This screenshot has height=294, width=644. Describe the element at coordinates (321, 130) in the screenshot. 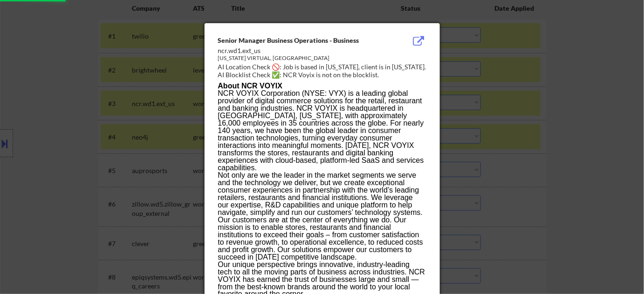

I see `span: NCR VOYIX Corporation (NYSE: VYX) is a leading global provider of digital commerce solutions for ...` at that location.